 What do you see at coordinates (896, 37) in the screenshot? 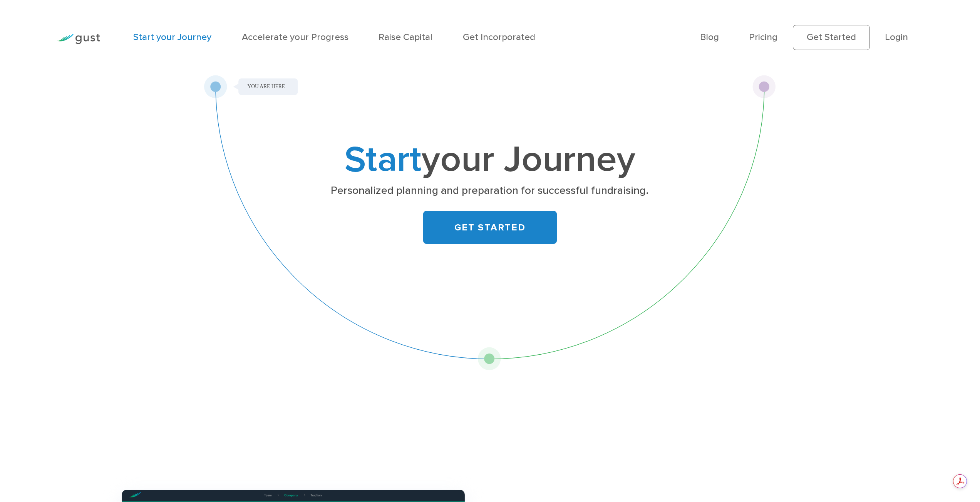
I see `a: Login` at bounding box center [896, 37].